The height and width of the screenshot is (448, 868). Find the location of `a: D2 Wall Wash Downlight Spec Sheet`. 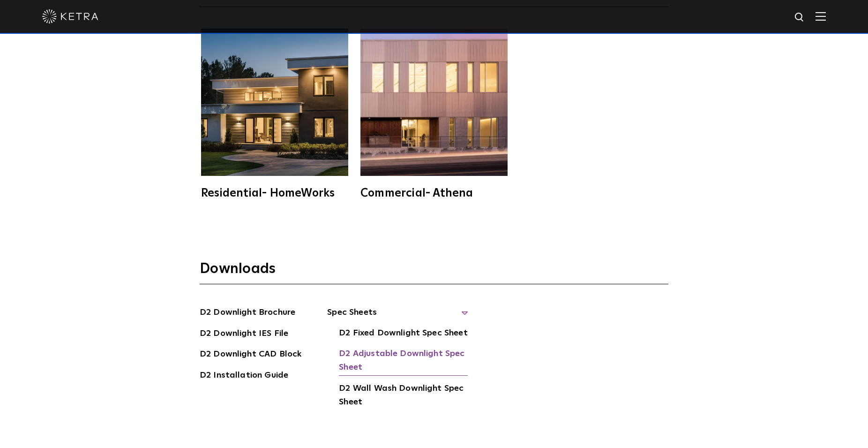

a: D2 Wall Wash Downlight Spec Sheet is located at coordinates (403, 395).